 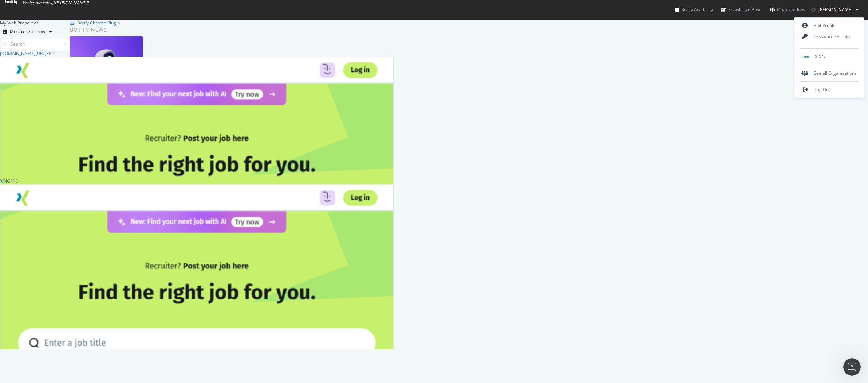 I want to click on img: Why You Need an AI Bot Governance Plan (and How to Build One), so click(x=106, y=61).